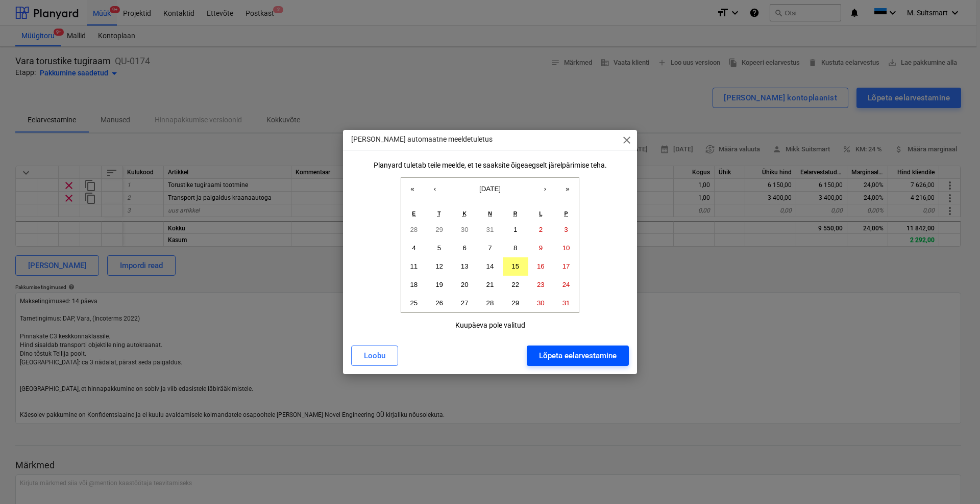 Image resolution: width=980 pixels, height=504 pixels. Describe the element at coordinates (490, 285) in the screenshot. I see `abbr: 21. august 2025` at that location.